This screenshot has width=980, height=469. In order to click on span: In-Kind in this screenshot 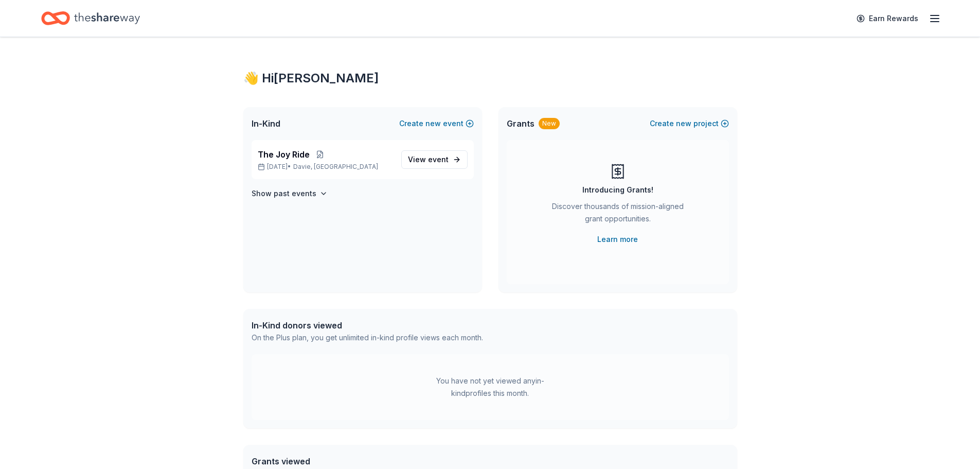, I will do `click(266, 124)`.